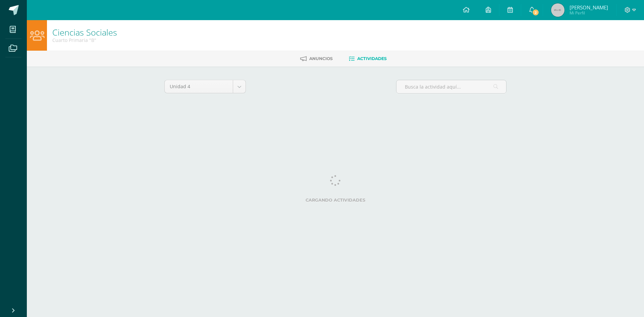 This screenshot has width=644, height=317. Describe the element at coordinates (199, 87) in the screenshot. I see `span: Unidad 4` at that location.